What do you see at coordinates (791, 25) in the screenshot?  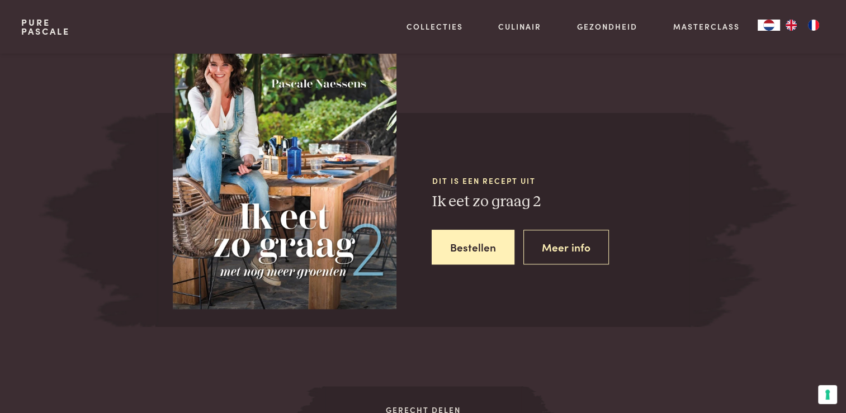 I see `a: EN` at bounding box center [791, 25].